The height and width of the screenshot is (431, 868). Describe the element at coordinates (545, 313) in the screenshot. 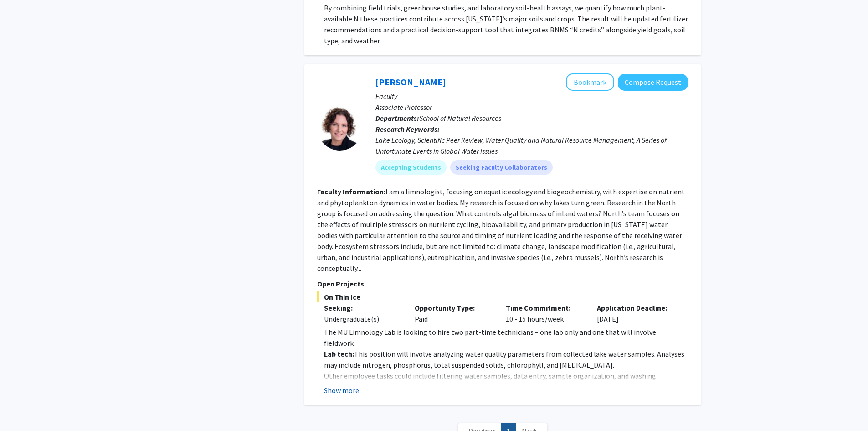

I see `div: 10 - 15 hours/week` at that location.